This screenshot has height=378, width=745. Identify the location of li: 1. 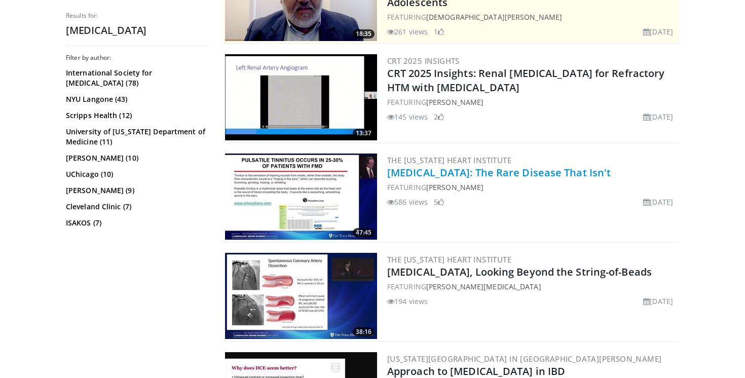
(439, 31).